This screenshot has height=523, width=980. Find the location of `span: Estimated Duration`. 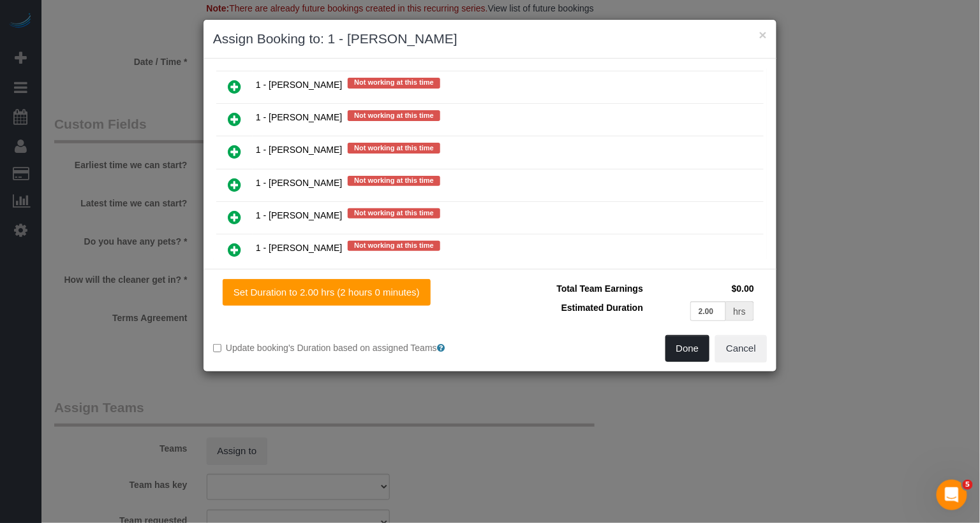

span: Estimated Duration is located at coordinates (602, 308).